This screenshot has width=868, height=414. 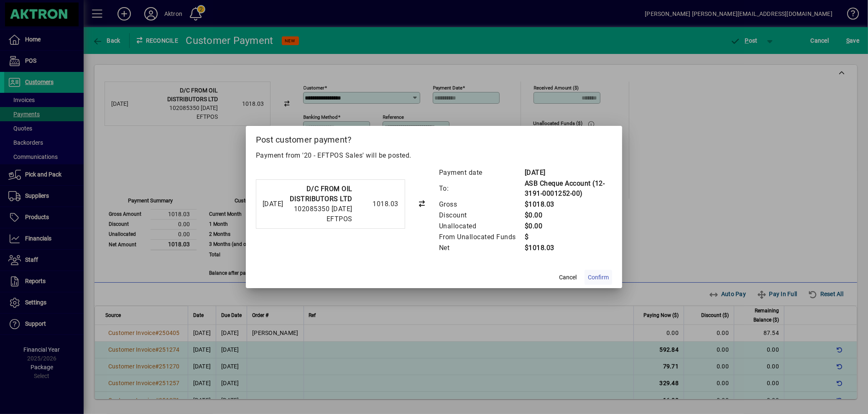 What do you see at coordinates (481, 205) in the screenshot?
I see `td: Gross` at bounding box center [481, 205].